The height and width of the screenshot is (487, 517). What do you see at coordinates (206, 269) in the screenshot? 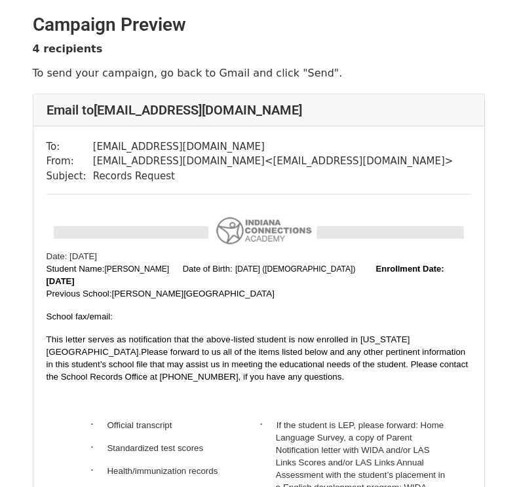
I see `font: Date of Birth` at bounding box center [206, 269].